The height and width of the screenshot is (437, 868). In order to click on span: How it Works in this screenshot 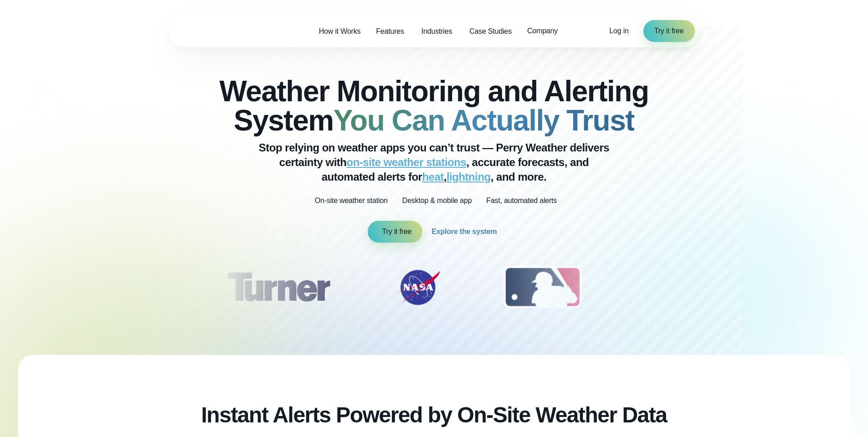, I will do `click(340, 31)`.